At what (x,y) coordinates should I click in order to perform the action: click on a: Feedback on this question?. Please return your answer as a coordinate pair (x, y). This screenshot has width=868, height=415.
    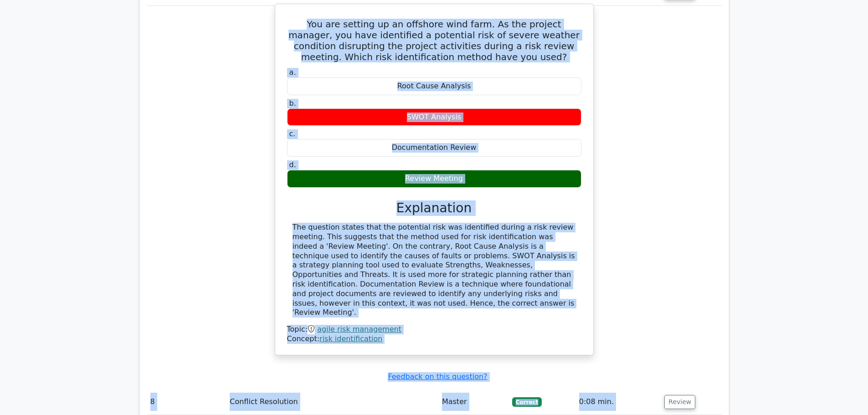
    Looking at the image, I should click on (437, 376).